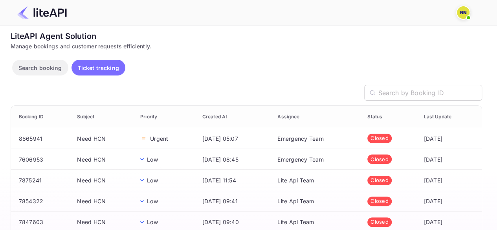 This screenshot has width=497, height=230. What do you see at coordinates (102, 117) in the screenshot?
I see `th: Subject` at bounding box center [102, 117].